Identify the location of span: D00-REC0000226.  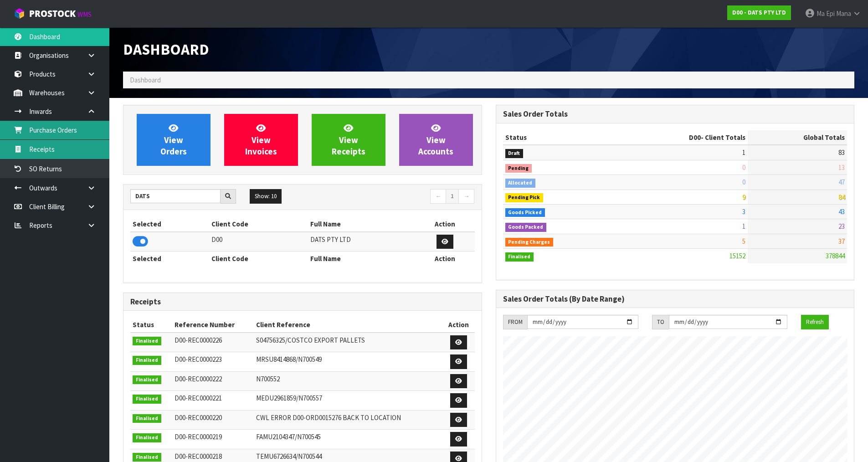
(198, 340).